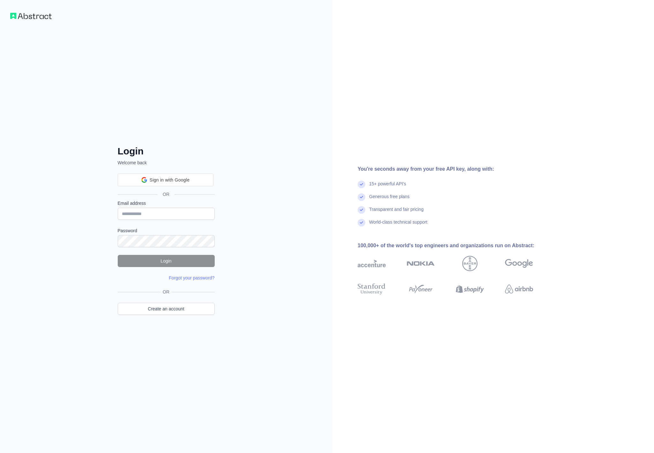 The width and height of the screenshot is (654, 453). Describe the element at coordinates (398, 225) in the screenshot. I see `div: World-class technical support` at that location.